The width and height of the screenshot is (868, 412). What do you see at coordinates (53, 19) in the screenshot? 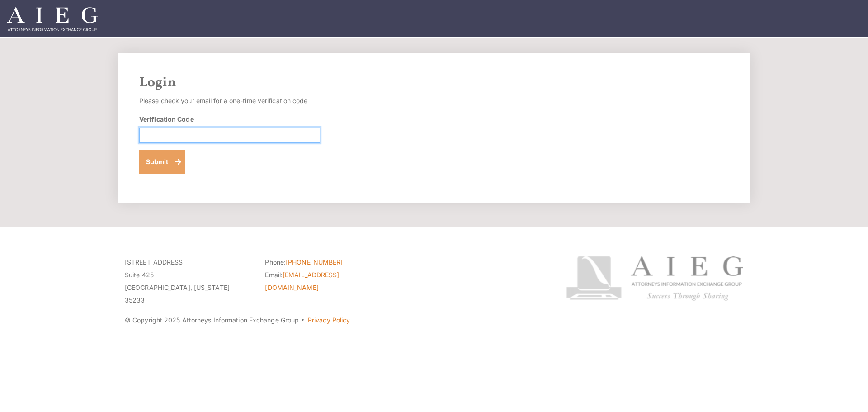
I see `img: Attorneys Information Exchange Group` at bounding box center [53, 19].